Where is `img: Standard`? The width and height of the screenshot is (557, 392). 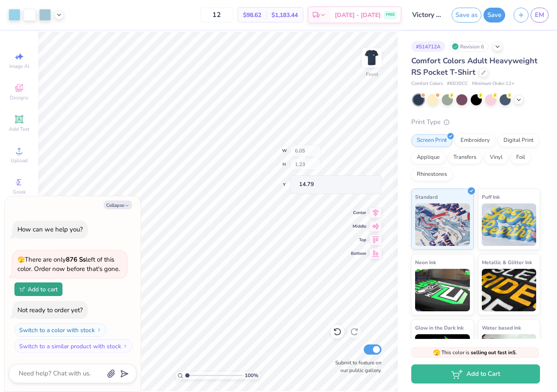
img: Standard is located at coordinates (443, 225).